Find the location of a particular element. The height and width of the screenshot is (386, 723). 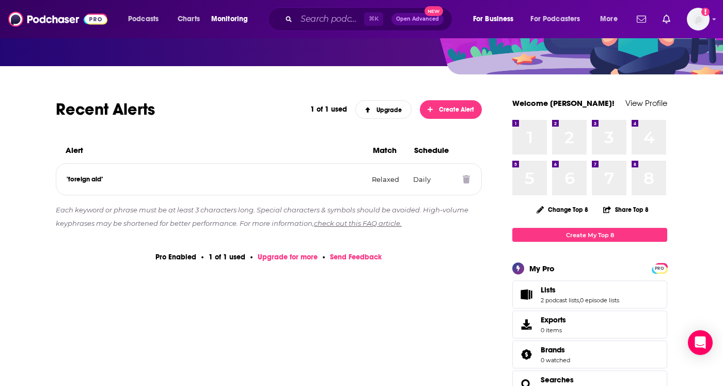

span: Upgrade is located at coordinates (384, 110).